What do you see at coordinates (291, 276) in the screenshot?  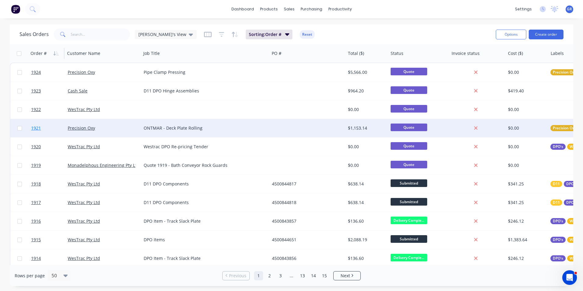 I see `a: Jump forward` at bounding box center [291, 276].